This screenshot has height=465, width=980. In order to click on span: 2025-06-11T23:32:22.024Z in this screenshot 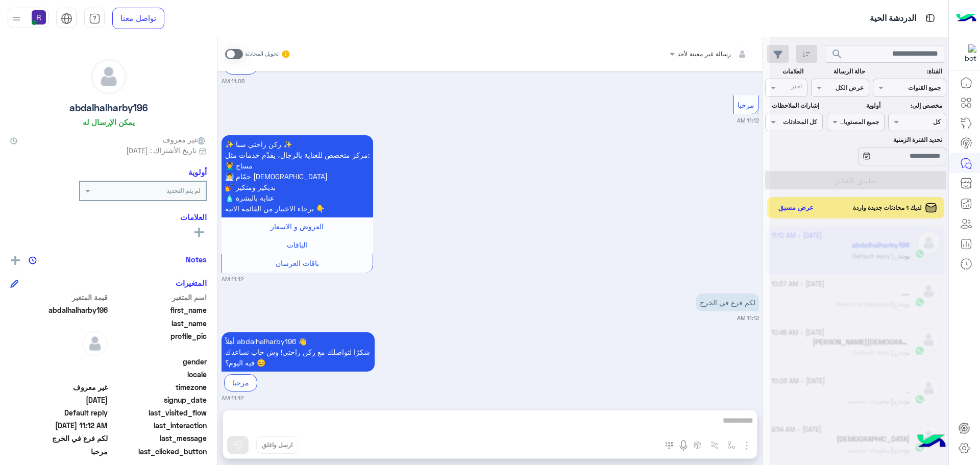, I will do `click(59, 400)`.